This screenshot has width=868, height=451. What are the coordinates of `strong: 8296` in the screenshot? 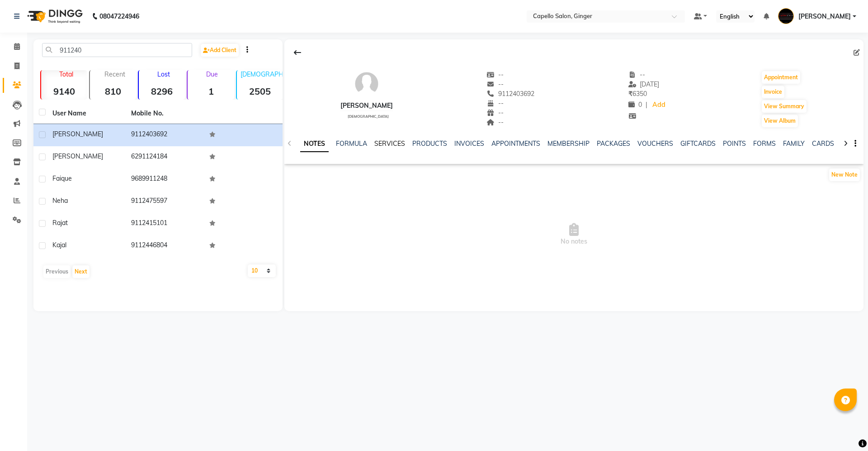 It's located at (162, 91).